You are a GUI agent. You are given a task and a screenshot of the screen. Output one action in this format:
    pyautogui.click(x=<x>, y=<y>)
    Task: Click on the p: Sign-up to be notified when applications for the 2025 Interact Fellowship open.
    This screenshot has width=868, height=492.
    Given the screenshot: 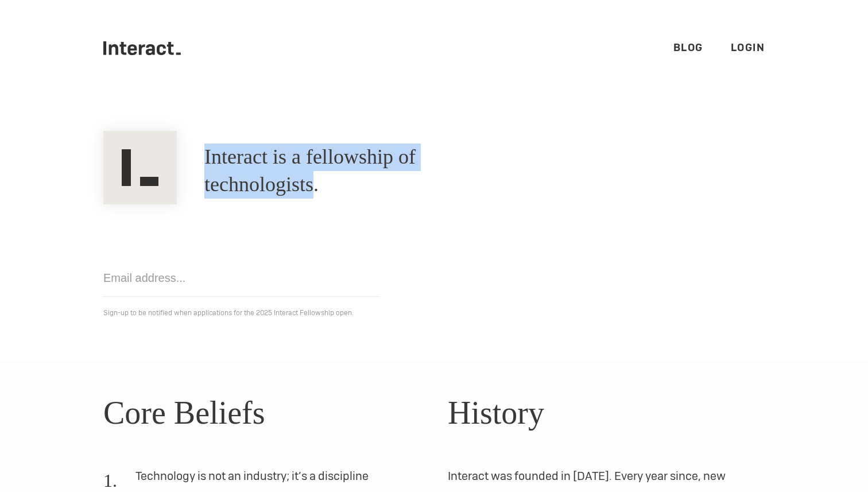 What is the action you would take?
    pyautogui.click(x=434, y=313)
    